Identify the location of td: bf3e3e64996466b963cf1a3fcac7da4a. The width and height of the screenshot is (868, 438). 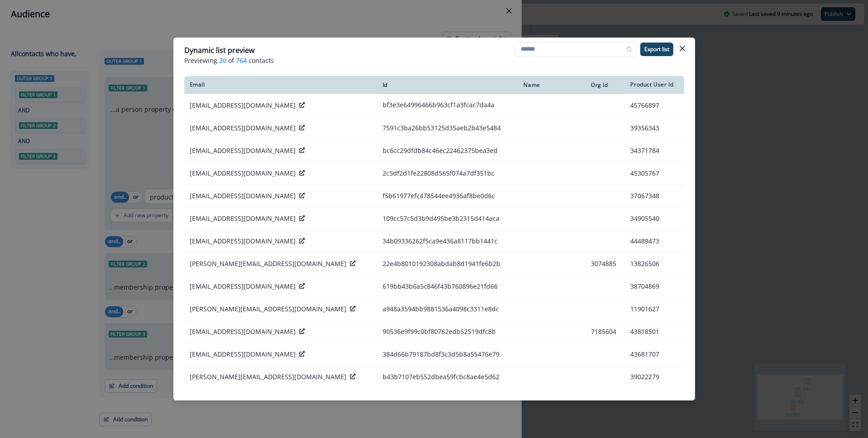
(448, 105).